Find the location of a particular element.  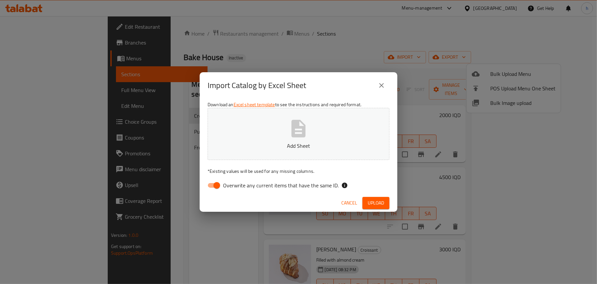

a: Excel sheet template is located at coordinates (254, 104).